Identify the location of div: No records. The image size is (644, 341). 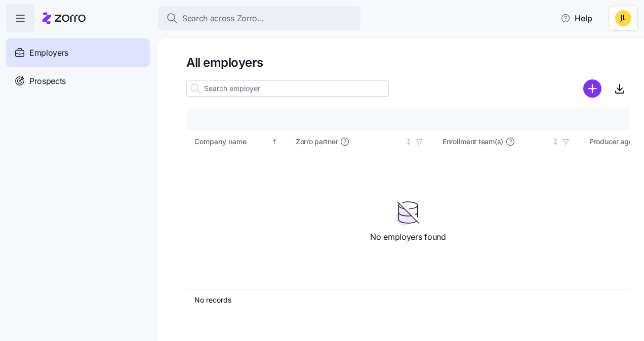
(365, 300).